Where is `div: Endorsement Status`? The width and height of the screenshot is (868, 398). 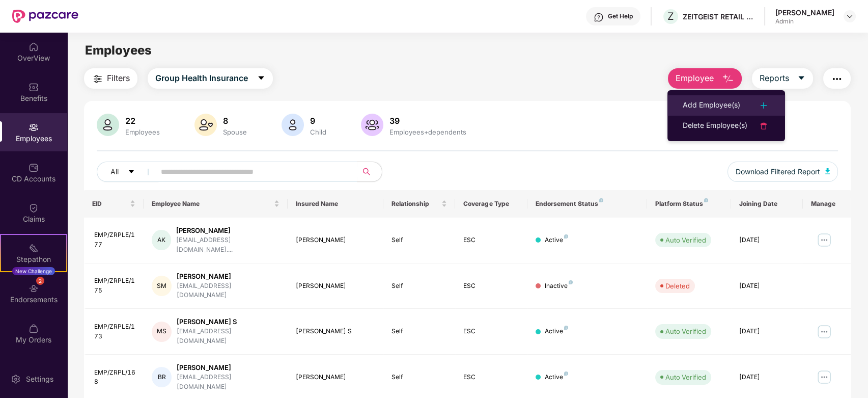 div: Endorsement Status is located at coordinates (587, 203).